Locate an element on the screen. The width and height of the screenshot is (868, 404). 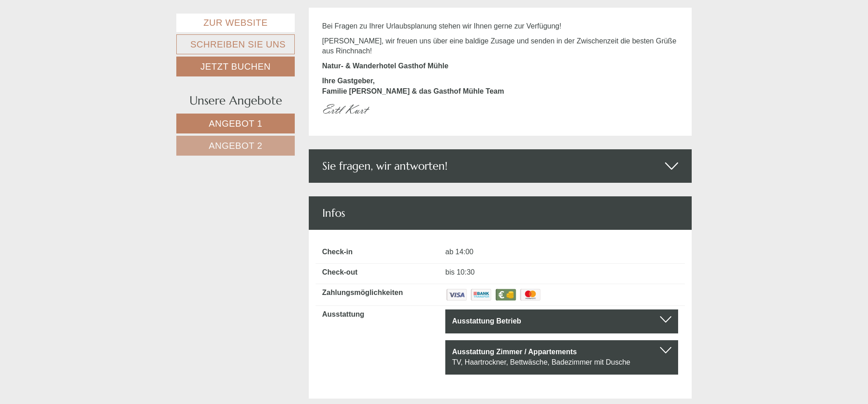
div: ab 14:00 is located at coordinates (562, 251).